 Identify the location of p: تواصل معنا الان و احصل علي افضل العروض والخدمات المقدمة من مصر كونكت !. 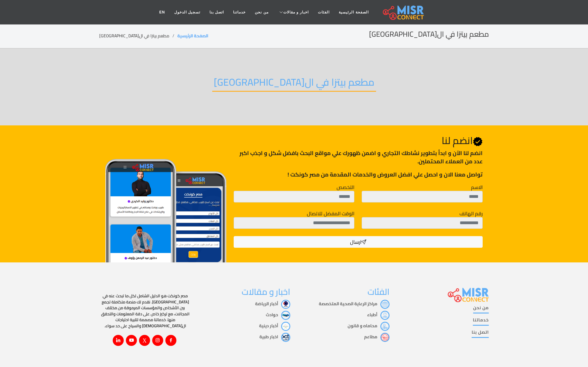
(357, 174).